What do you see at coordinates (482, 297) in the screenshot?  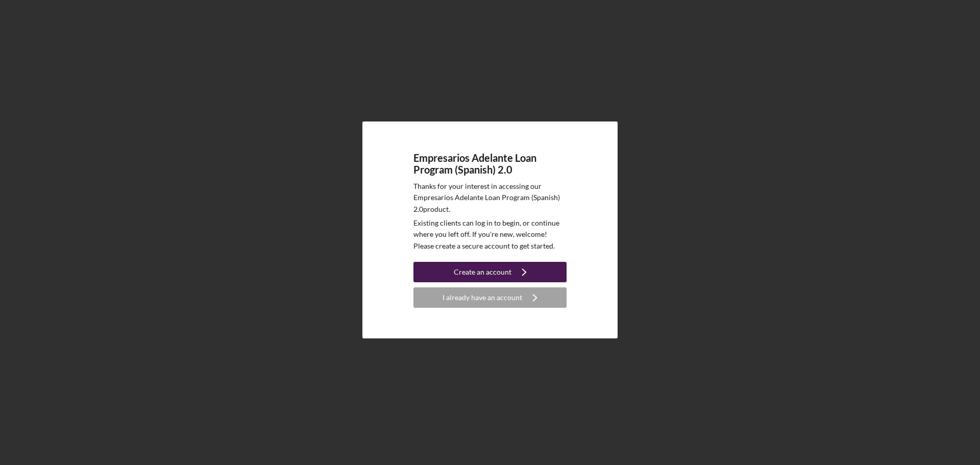 I see `div: I already have an account` at bounding box center [482, 297].